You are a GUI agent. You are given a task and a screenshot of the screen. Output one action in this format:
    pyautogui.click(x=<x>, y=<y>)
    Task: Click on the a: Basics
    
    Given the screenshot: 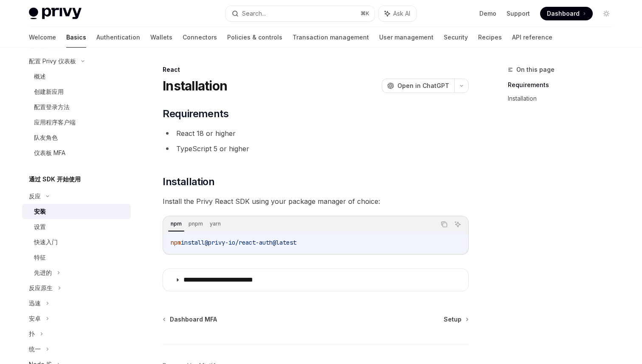 What is the action you would take?
    pyautogui.click(x=76, y=37)
    